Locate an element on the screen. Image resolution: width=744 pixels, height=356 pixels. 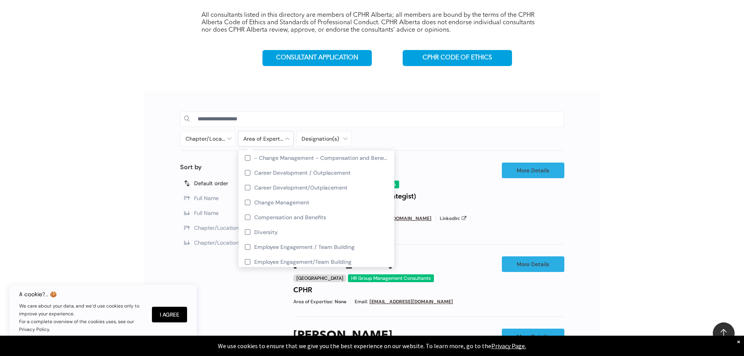
span: Career Development/Outplacement is located at coordinates (301, 188).